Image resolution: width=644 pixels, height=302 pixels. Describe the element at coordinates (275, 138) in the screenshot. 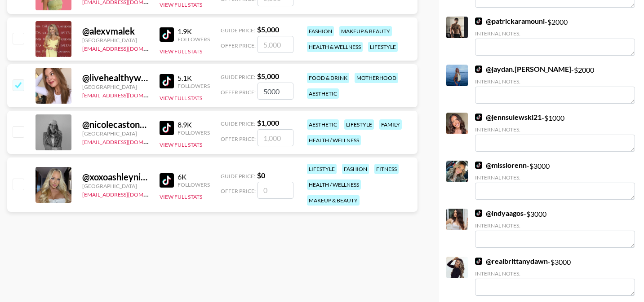

I see `input: 1,000` at that location.